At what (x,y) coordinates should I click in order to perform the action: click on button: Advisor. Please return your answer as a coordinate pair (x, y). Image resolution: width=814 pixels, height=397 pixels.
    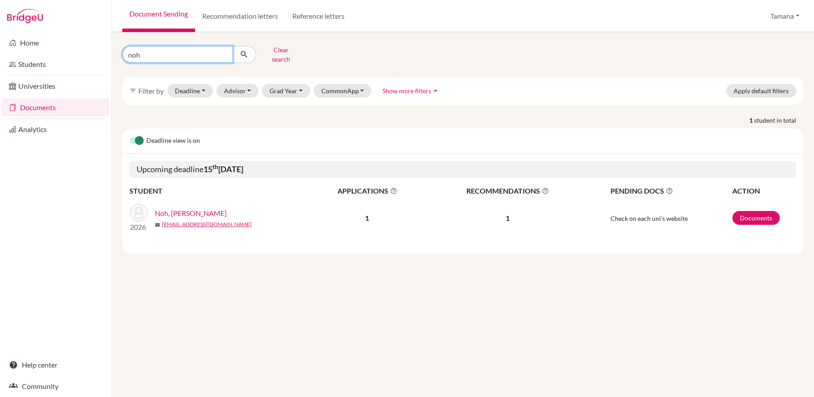
    Looking at the image, I should click on (238, 91).